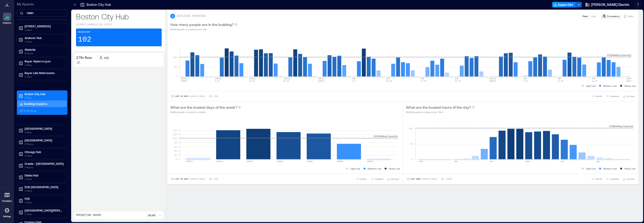 The height and width of the screenshot is (223, 644). What do you see at coordinates (206, 112) in the screenshot?
I see `p: Building peak occupancy weekly` at bounding box center [206, 112].